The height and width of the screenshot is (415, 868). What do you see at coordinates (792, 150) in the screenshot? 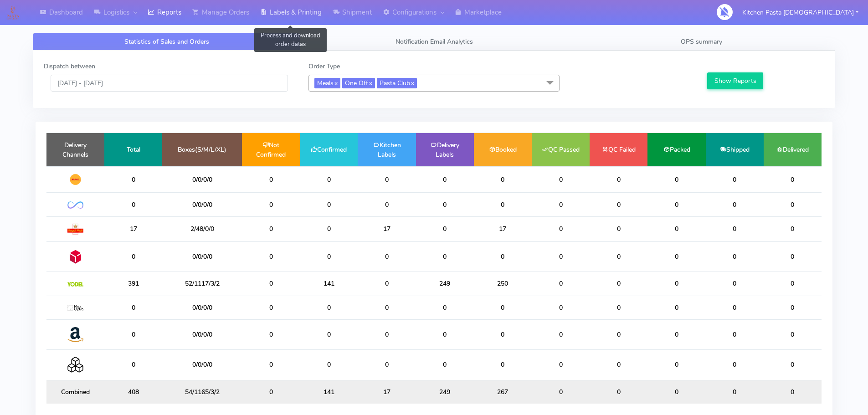
I see `td: Delivered` at bounding box center [792, 150].